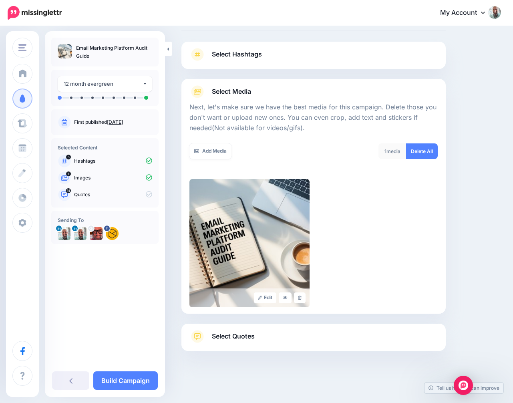  I want to click on div: 12 month evergreen, so click(103, 84).